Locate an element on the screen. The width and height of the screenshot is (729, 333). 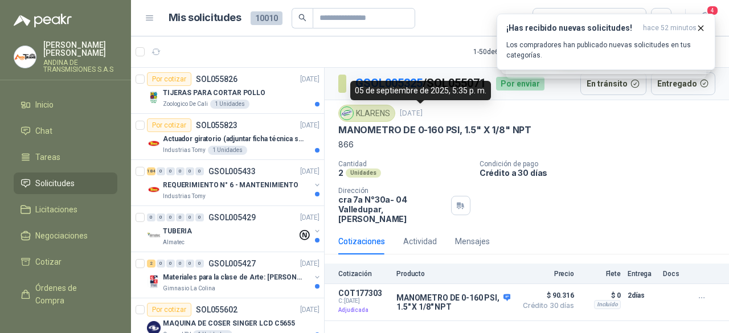
p: Zoologico De Cali is located at coordinates (185, 104).